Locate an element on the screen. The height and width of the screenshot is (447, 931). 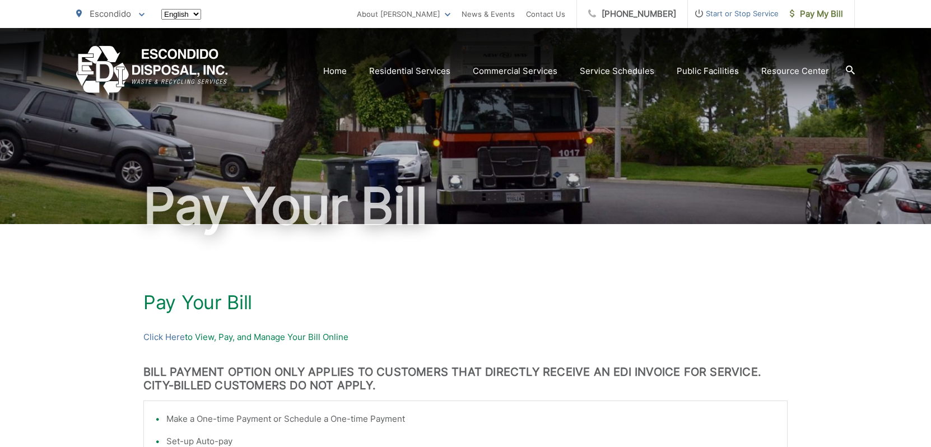
select: Select a language is located at coordinates (181, 14).